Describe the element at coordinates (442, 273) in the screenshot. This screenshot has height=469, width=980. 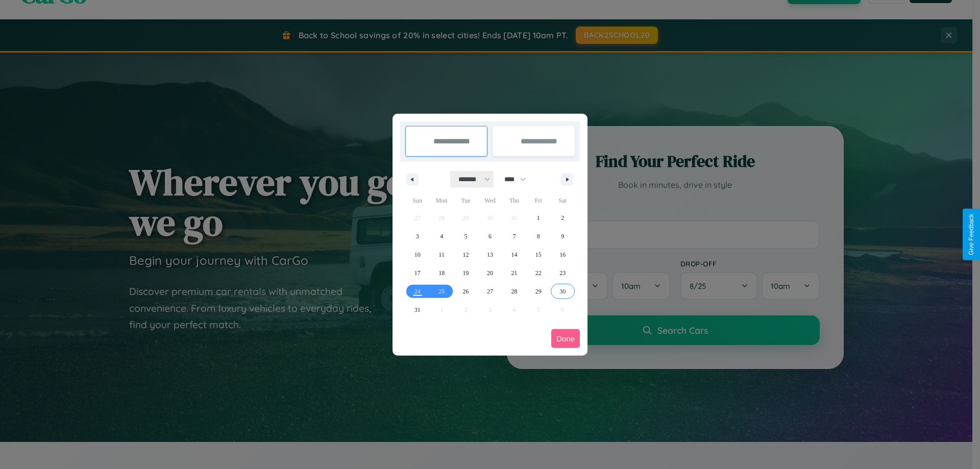
I see `span: 18` at that location.